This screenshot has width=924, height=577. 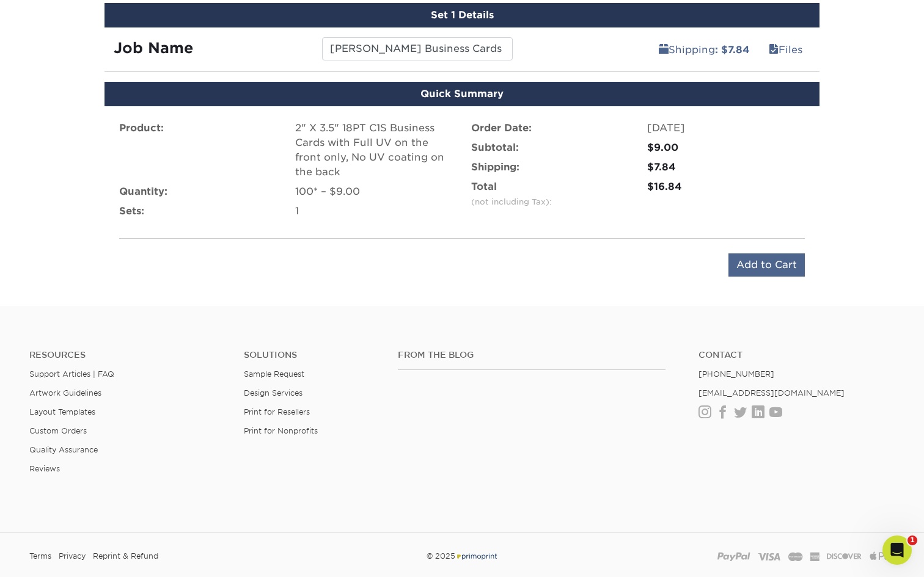 I want to click on h4: Resources, so click(x=127, y=354).